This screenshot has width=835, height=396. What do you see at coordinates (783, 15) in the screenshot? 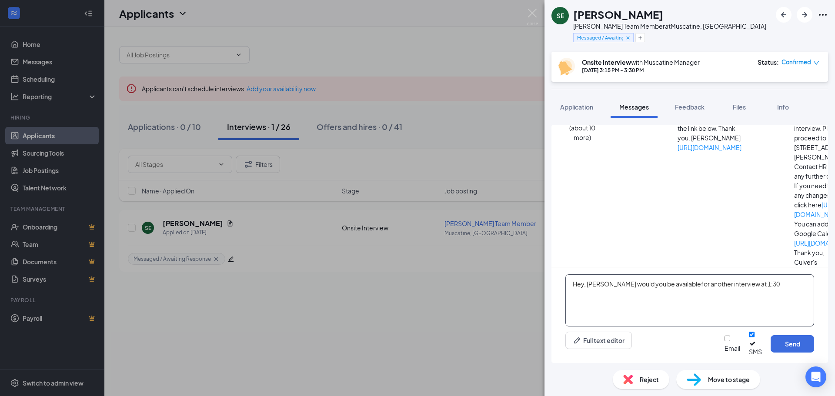
I see `button: ArrowLeftNew` at bounding box center [783, 15].